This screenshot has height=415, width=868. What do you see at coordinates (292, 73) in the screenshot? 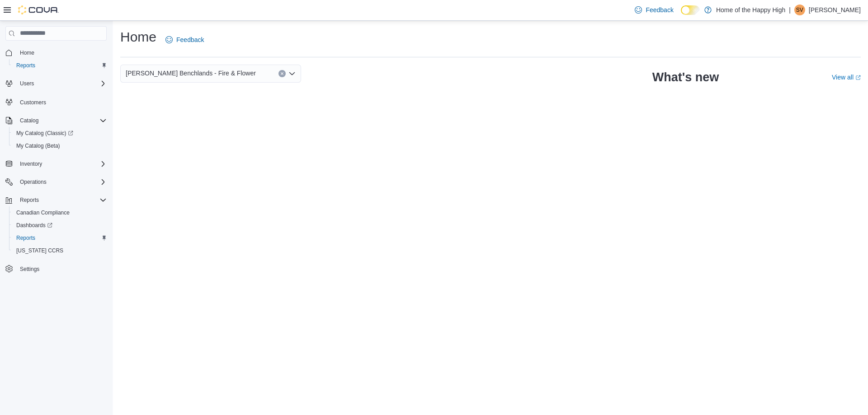
I see `button: Open list of options` at bounding box center [292, 73].